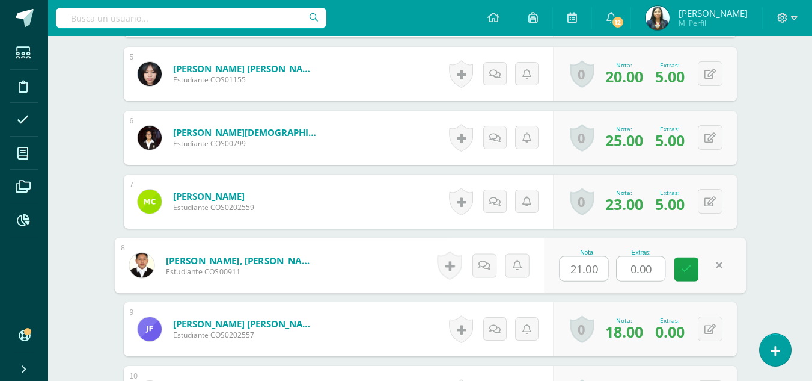 The width and height of the screenshot is (812, 381). What do you see at coordinates (245, 79) in the screenshot?
I see `span: Estudiante COS01155` at bounding box center [245, 79].